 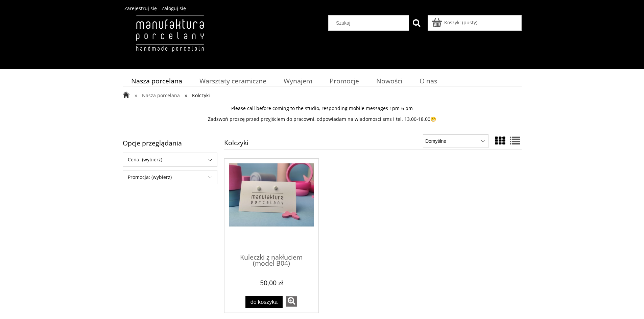 I want to click on span: Promocja: (wybierz), so click(x=170, y=178).